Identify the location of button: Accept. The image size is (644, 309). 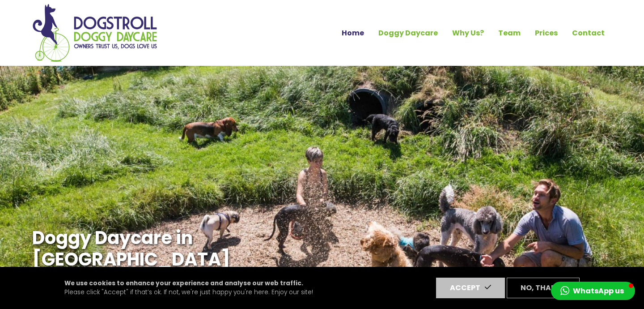
(470, 288).